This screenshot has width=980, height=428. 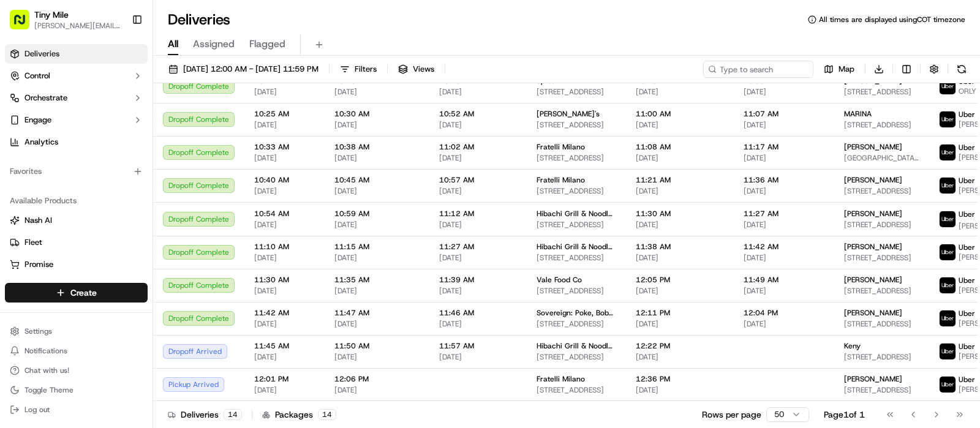 I want to click on span: Orchestrate, so click(x=46, y=98).